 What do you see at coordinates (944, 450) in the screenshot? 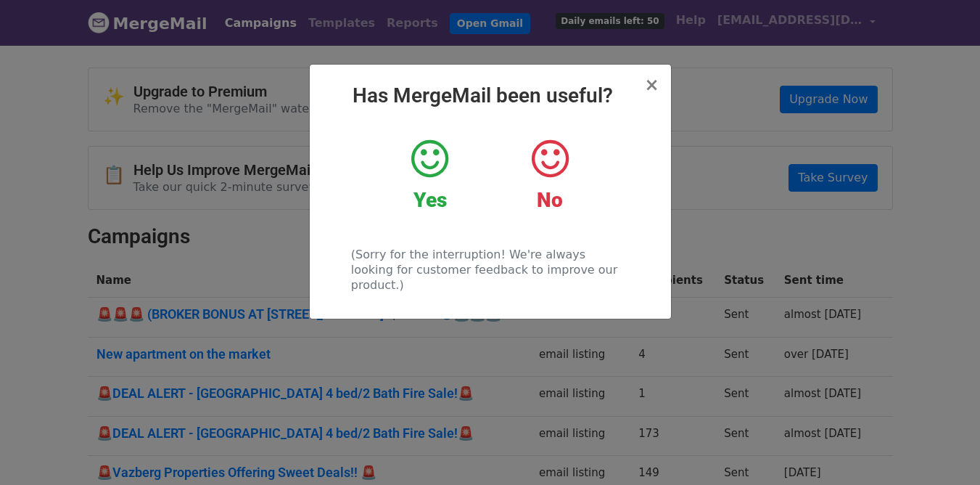
I see `div: Chat Widget` at bounding box center [944, 450].